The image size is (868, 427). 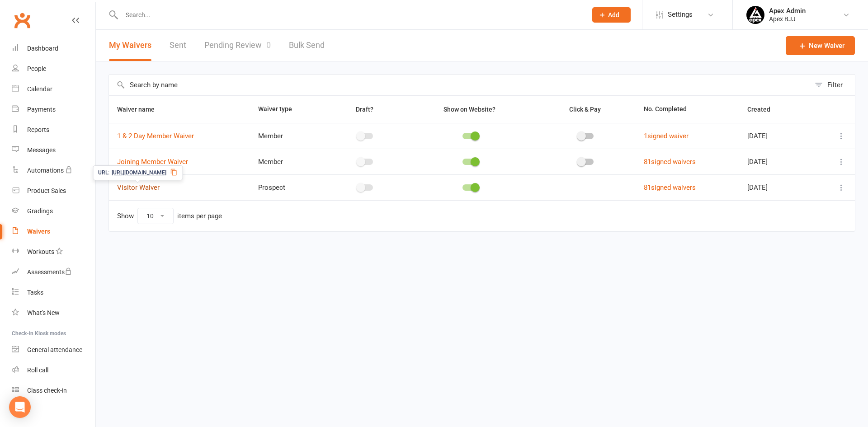 I want to click on a: Pending Review0, so click(x=238, y=45).